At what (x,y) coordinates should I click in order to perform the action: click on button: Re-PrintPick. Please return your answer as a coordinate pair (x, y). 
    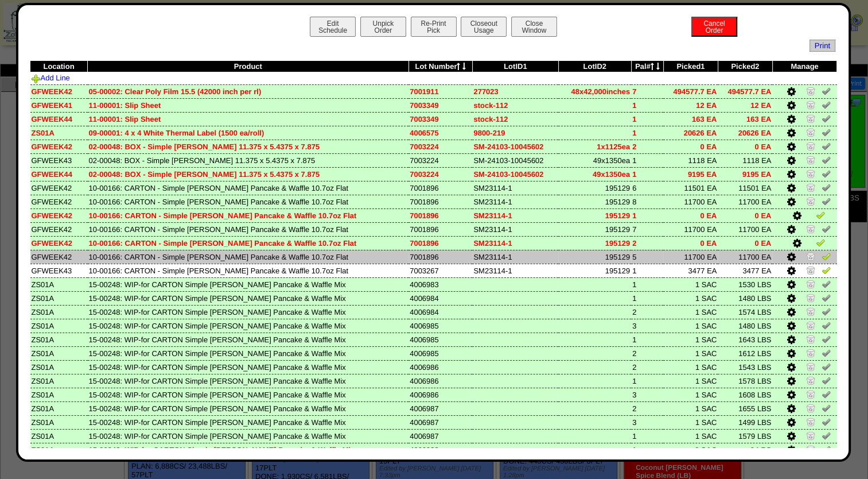
    Looking at the image, I should click on (434, 27).